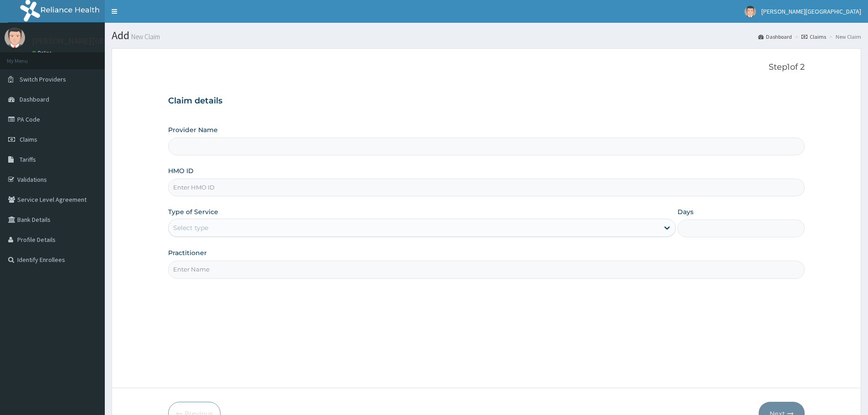  I want to click on input: Enter HMO ID, so click(486, 187).